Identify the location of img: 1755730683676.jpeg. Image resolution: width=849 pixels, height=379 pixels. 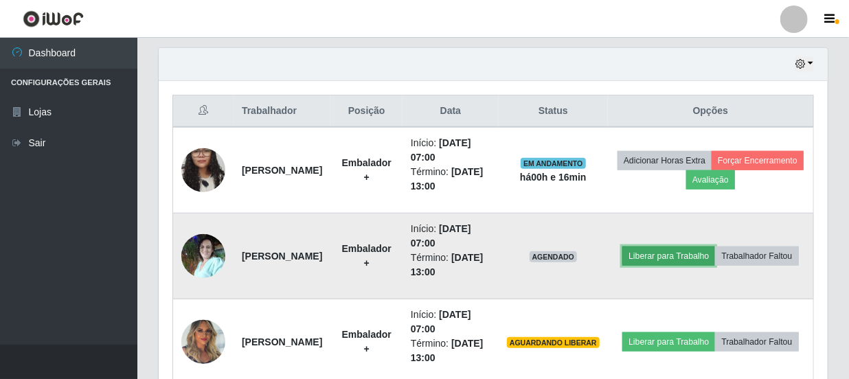
(203, 256).